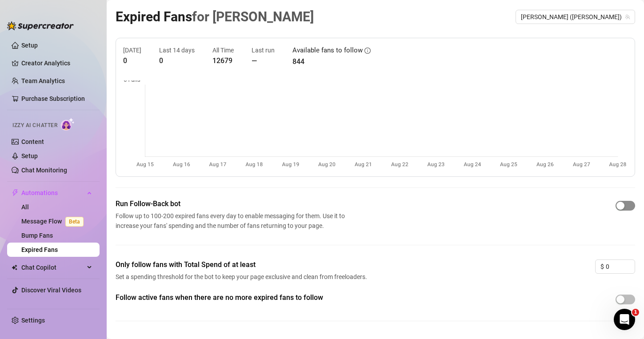 The height and width of the screenshot is (339, 644). What do you see at coordinates (243, 277) in the screenshot?
I see `span: Set a spending threshold for the bot to keep your page exclusive and clean from freeloaders.` at bounding box center [243, 277].